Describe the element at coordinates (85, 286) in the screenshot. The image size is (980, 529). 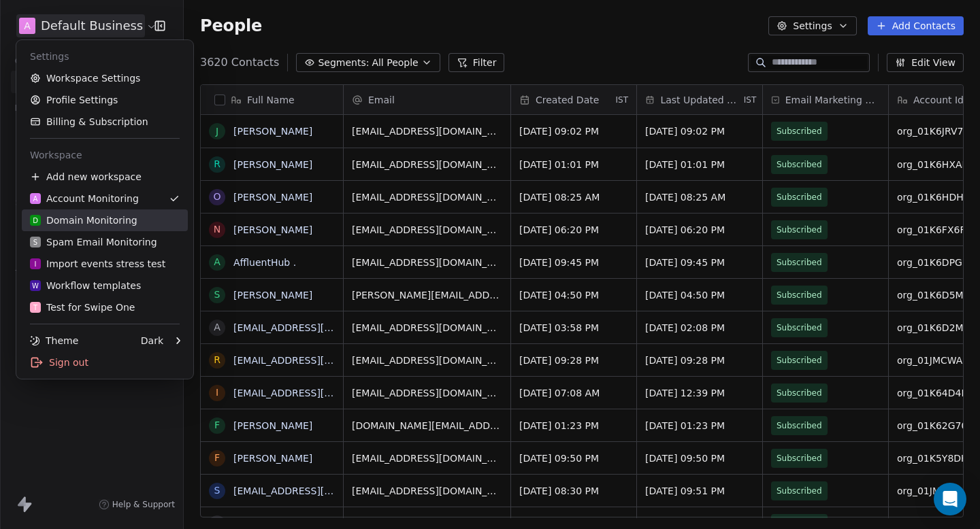
I see `div: Workflow templates` at that location.